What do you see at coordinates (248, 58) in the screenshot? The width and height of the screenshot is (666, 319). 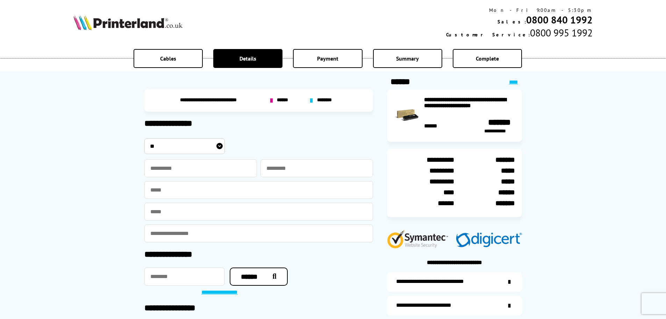 I see `span: Details` at bounding box center [248, 58].